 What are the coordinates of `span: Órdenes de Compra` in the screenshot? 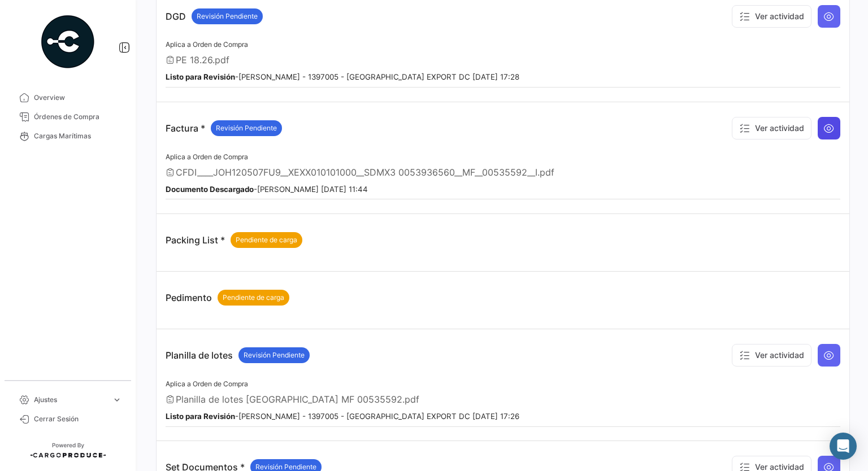 It's located at (78, 117).